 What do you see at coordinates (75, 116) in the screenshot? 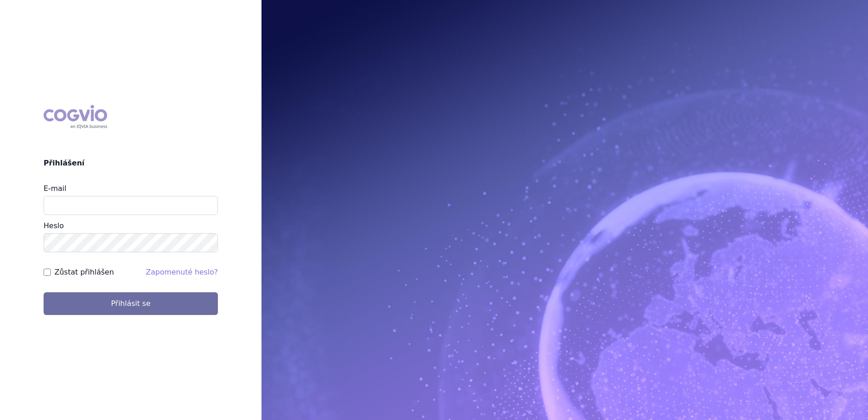
I see `div: COGVIO` at bounding box center [75, 116].